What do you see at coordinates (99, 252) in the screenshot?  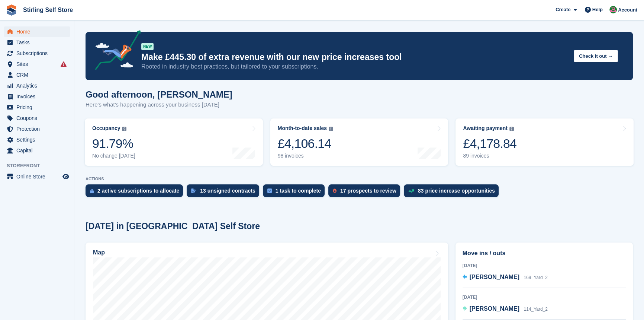 I see `h2: Map` at bounding box center [99, 252].